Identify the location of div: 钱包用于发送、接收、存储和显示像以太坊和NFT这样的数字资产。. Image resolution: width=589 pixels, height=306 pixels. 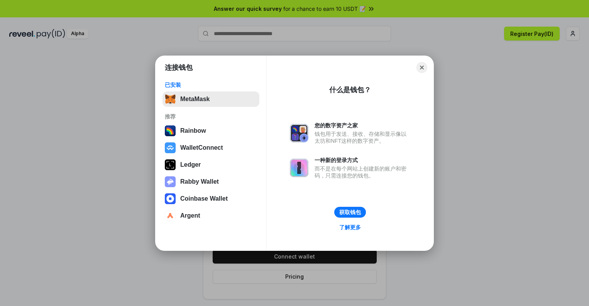
(362, 137).